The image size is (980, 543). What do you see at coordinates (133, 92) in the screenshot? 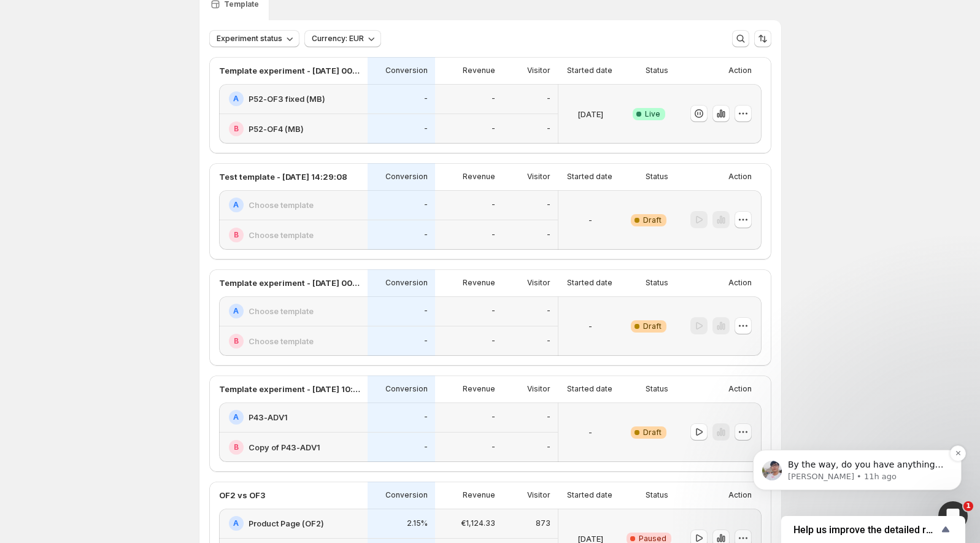
I see `p: By the way, do you have anything else I can help you with?` at bounding box center [133, 92].